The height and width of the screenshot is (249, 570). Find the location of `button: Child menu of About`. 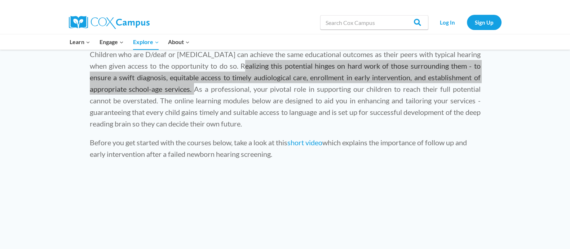

button: Child menu of About is located at coordinates (179, 42).